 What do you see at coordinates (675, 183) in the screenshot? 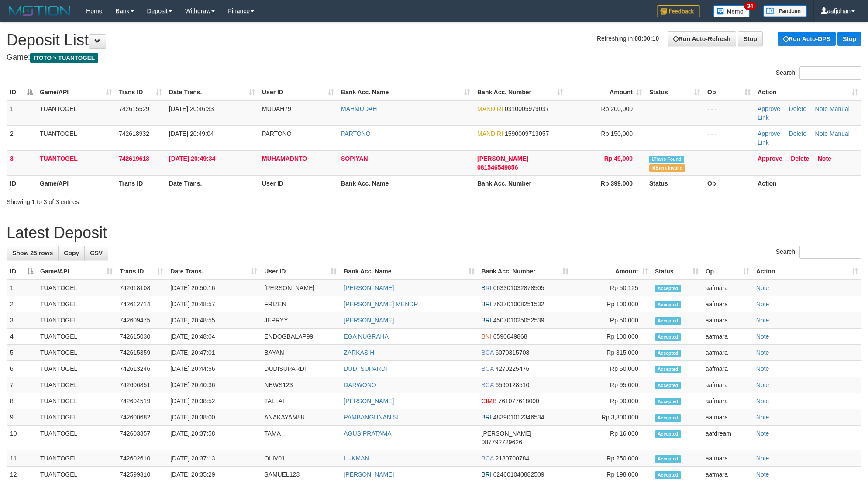
I see `th: Status` at bounding box center [675, 183].